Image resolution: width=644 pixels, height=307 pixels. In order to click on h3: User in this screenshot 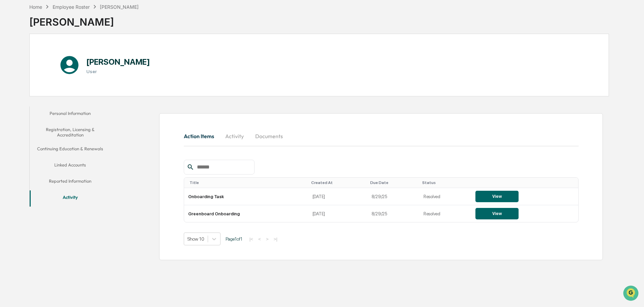, I will do `click(118, 71)`.